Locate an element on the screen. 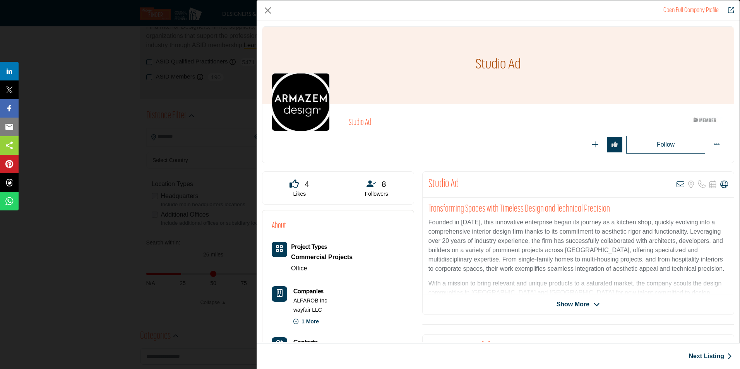 This screenshot has width=740, height=369. b: Companies is located at coordinates (308, 291).